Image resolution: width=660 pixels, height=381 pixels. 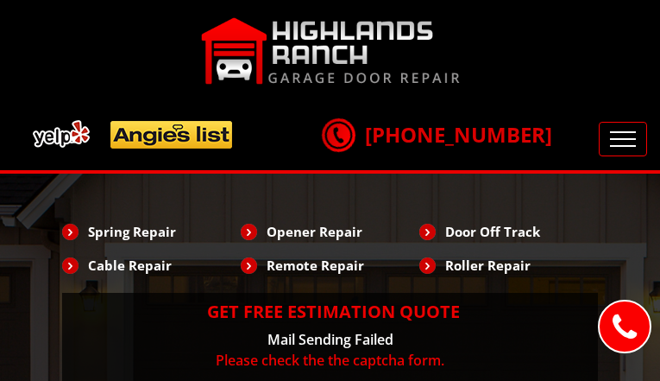 What do you see at coordinates (330, 231) in the screenshot?
I see `li: Opener Repair` at bounding box center [330, 231].